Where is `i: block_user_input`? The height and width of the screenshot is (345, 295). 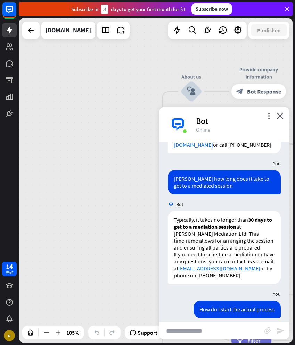 i: block_user_input is located at coordinates (191, 91).